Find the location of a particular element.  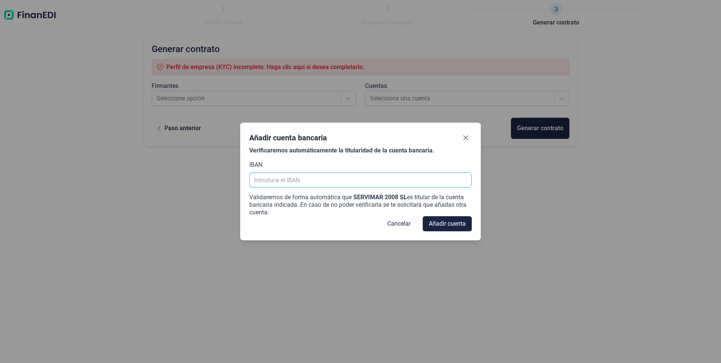

div: Verificaremos automáticamente la titularidad de la cuenta bancaria. is located at coordinates (360, 150).